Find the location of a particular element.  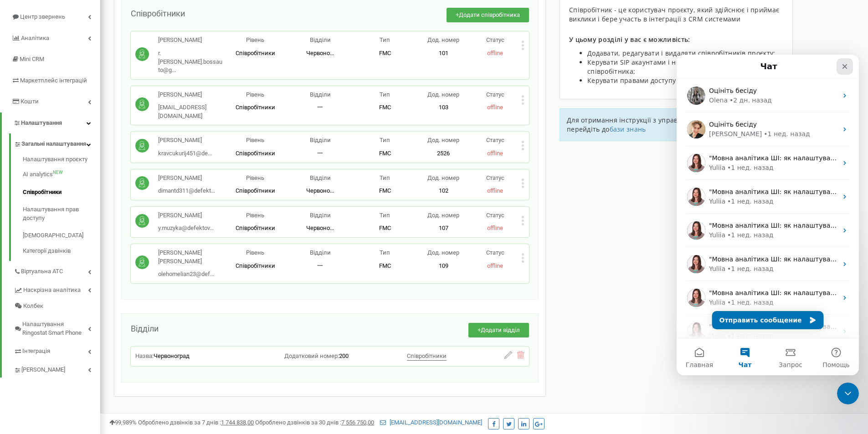

span: 一 is located at coordinates (319, 107).